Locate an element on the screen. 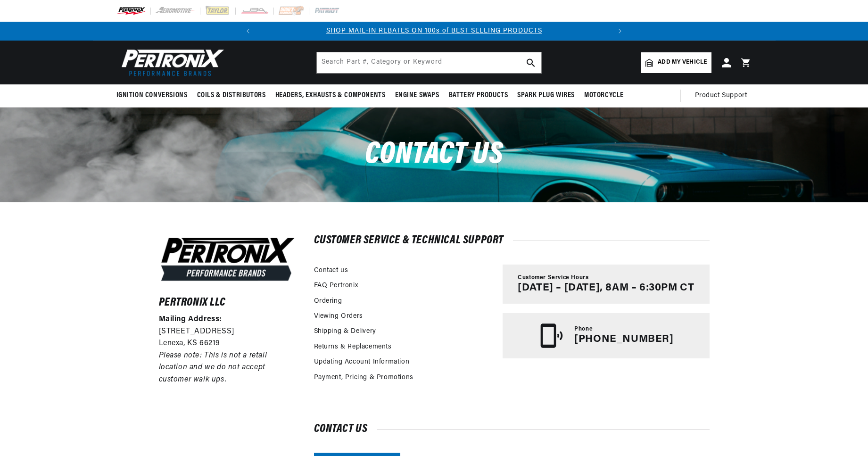 The height and width of the screenshot is (456, 868). summary: Ignition Conversions is located at coordinates (154, 95).